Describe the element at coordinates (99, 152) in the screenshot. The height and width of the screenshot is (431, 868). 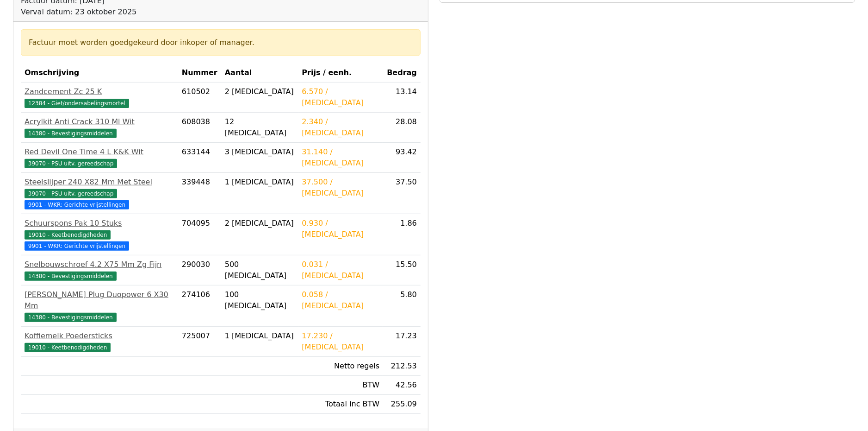
I see `div: Red Devil One Time 4 L K&K Wit` at that location.